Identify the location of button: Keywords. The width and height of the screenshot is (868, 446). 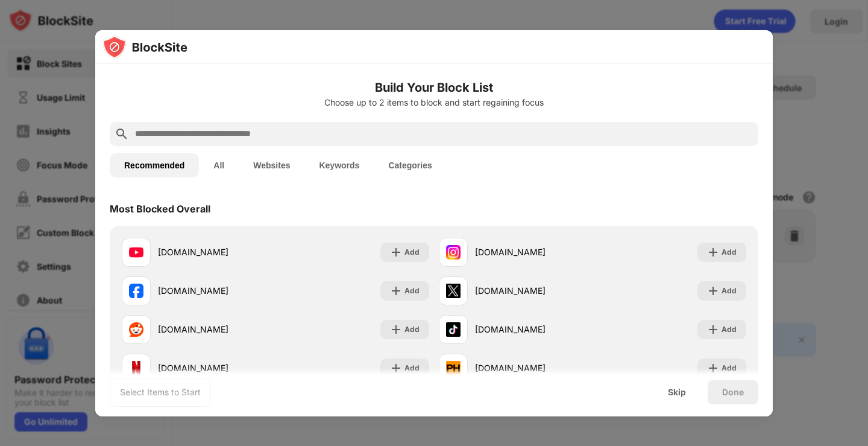
(339, 165).